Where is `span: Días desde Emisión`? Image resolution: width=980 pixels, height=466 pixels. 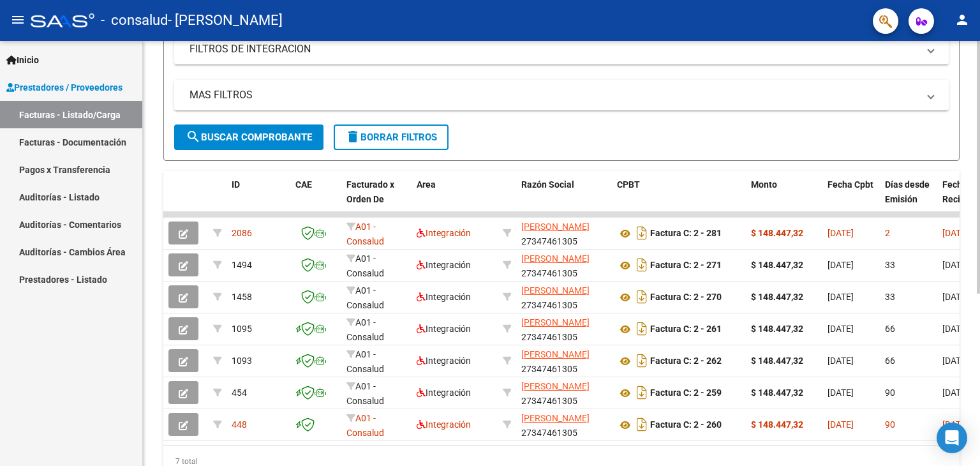
span: Días desde Emisión is located at coordinates (907, 191).